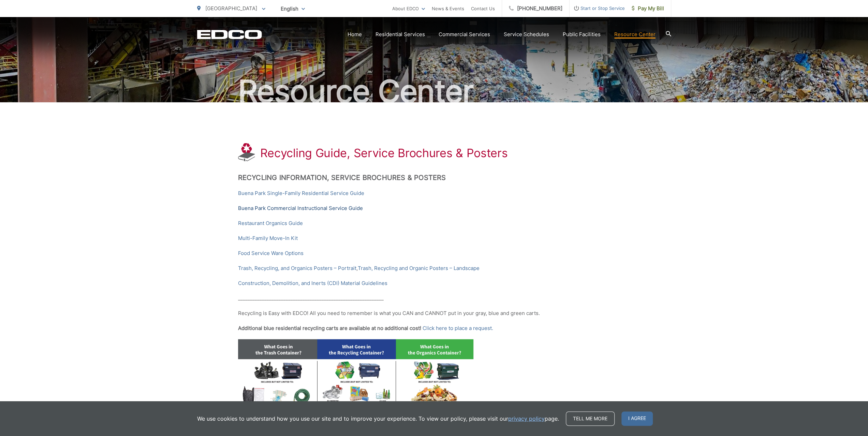 This screenshot has height=436, width=868. What do you see at coordinates (355, 34) in the screenshot?
I see `a: Home` at bounding box center [355, 34].